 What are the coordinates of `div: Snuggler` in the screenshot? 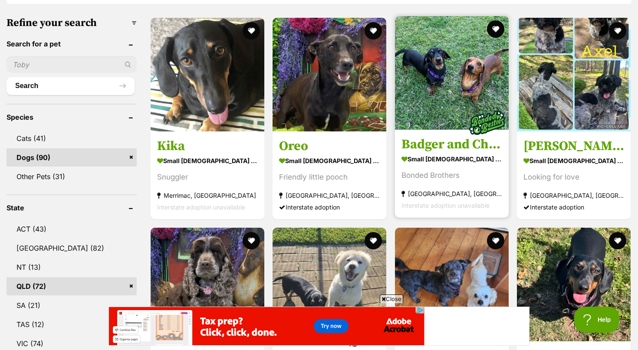 It's located at (208, 177).